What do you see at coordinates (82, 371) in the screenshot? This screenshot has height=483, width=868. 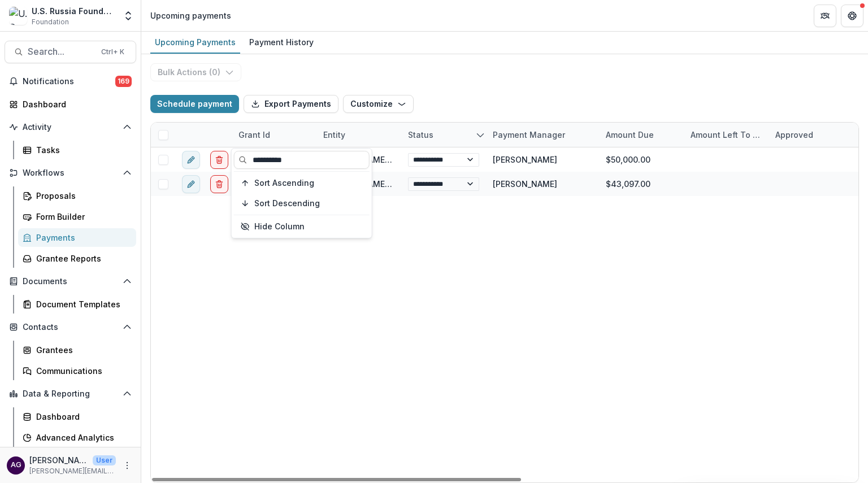 I see `div: Communications` at bounding box center [82, 371].